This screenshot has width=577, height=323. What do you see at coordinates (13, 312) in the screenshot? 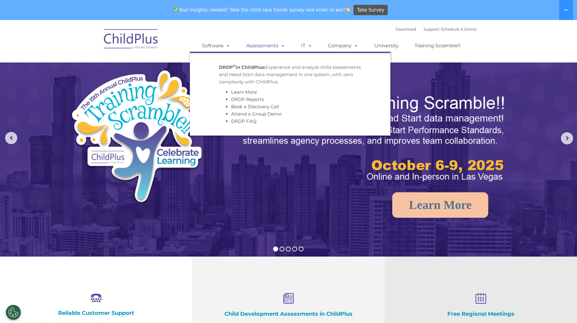
I see `button: Cookies Settings` at bounding box center [13, 312].